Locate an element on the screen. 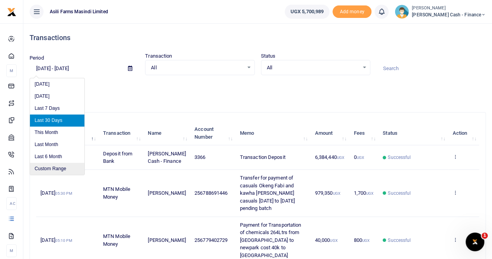  span: Deposit from Bank is located at coordinates (118, 157).